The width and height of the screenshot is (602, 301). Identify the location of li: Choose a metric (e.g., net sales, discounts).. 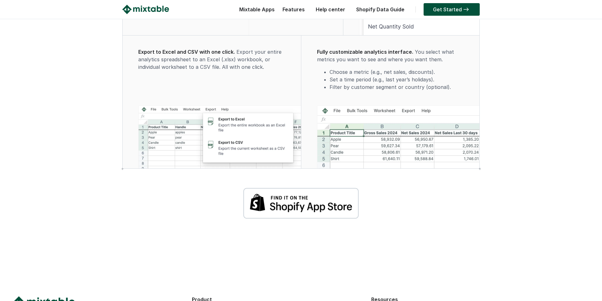
(397, 72).